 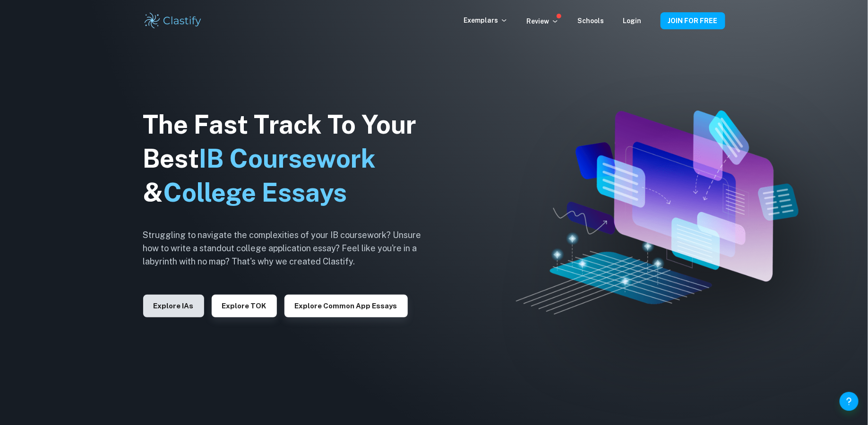 What do you see at coordinates (290, 158) in the screenshot?
I see `h1: The Fast Track To Your Best &` at bounding box center [290, 158].